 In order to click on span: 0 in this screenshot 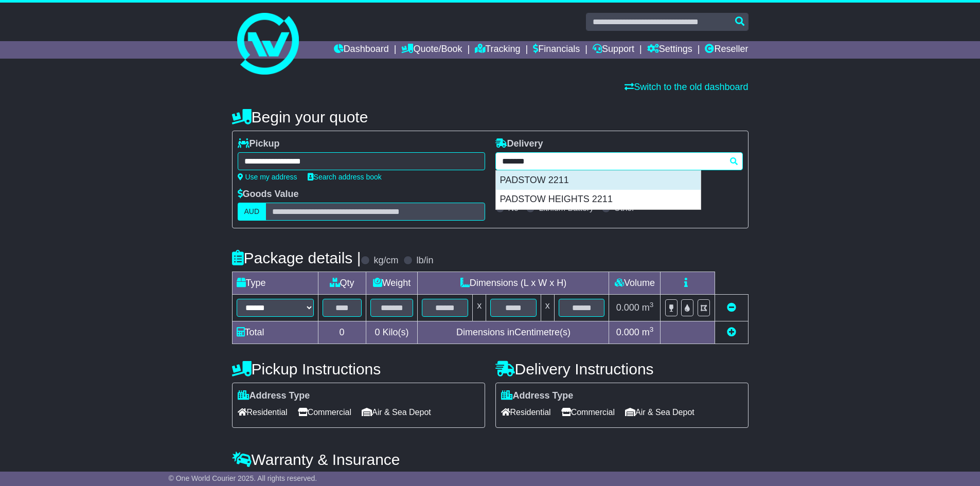, I will do `click(377, 332)`.